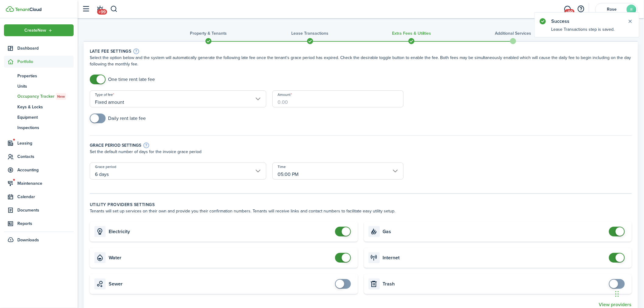 Image resolution: width=644 pixels, height=308 pixels. Describe the element at coordinates (45, 183) in the screenshot. I see `span: Maintenance` at that location.